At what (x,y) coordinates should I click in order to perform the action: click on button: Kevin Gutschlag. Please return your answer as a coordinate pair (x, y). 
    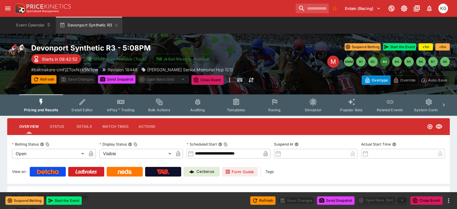
    Looking at the image, I should click on (443, 8).